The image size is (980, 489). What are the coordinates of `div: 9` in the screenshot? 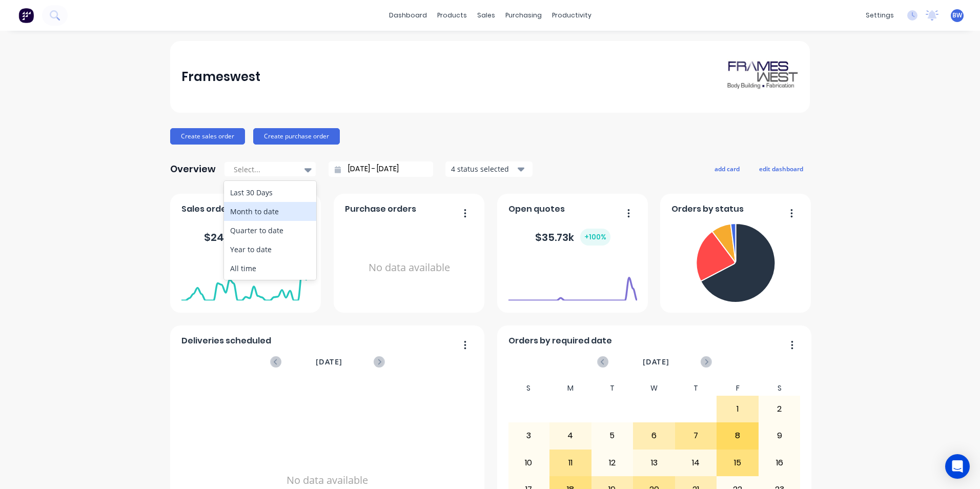 It's located at (780, 436).